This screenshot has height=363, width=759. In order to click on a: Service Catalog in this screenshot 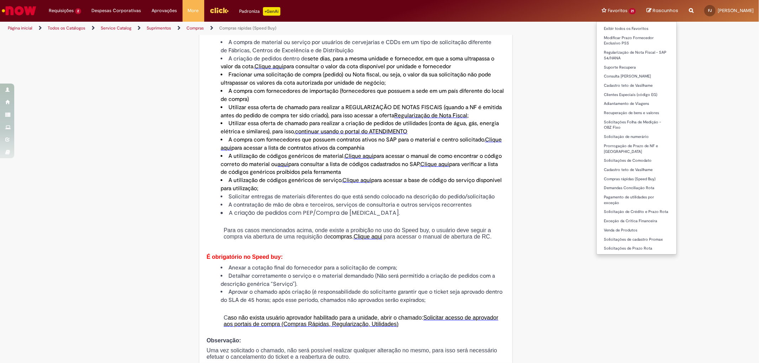, I will do `click(116, 28)`.